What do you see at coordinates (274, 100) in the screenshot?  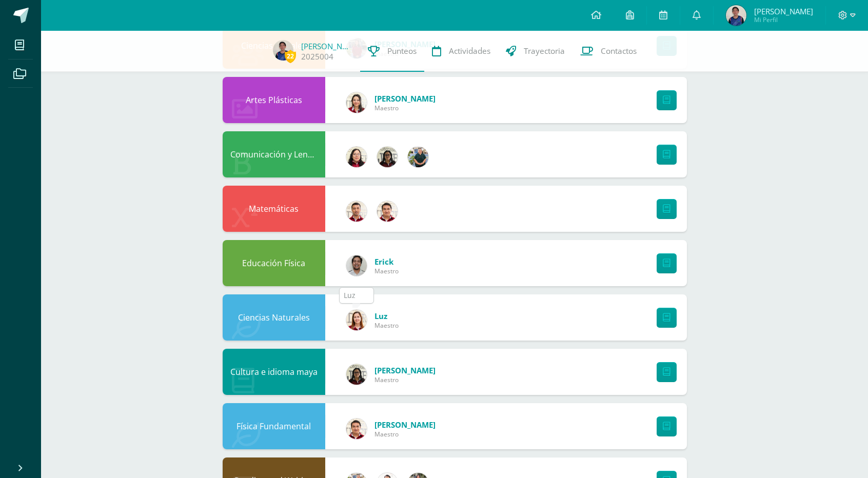 I see `div: Artes Plásticas` at bounding box center [274, 100].